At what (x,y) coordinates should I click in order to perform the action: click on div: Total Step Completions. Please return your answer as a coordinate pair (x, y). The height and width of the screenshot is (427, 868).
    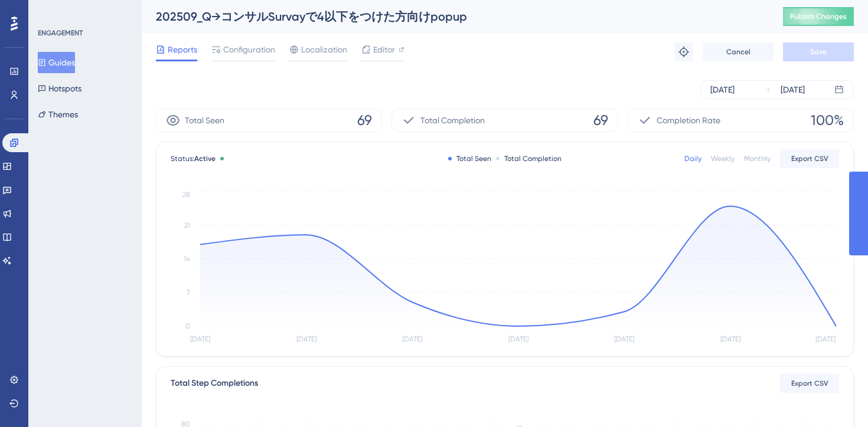
    Looking at the image, I should click on (214, 383).